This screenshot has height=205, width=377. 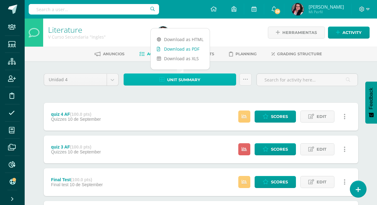 What do you see at coordinates (180, 49) in the screenshot?
I see `a: Download as PDF` at bounding box center [180, 49].